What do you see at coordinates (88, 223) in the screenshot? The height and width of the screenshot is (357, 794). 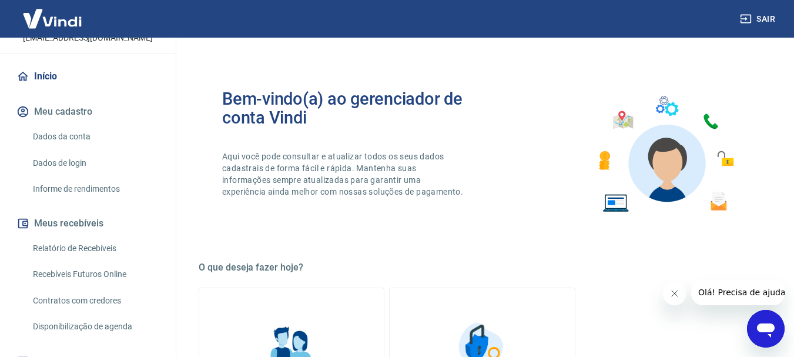 I see `button: Meus recebíveis` at bounding box center [88, 223].